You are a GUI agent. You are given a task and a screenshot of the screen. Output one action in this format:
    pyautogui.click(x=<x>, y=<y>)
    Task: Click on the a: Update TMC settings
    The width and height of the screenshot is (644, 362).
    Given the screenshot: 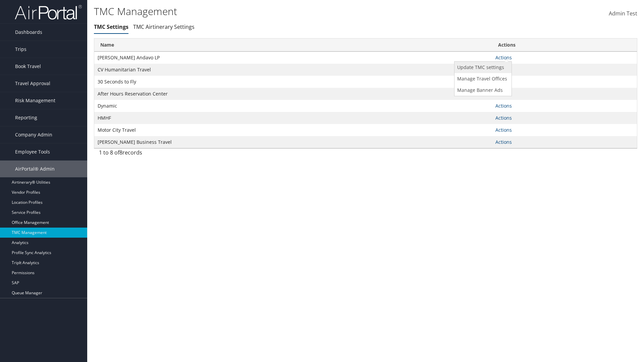 What is the action you would take?
    pyautogui.click(x=482, y=68)
    